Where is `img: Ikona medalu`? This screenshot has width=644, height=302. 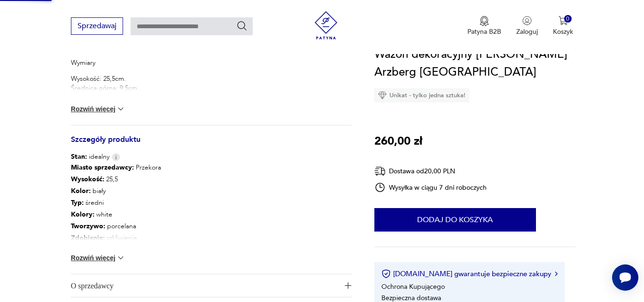
img: Ikona medalu is located at coordinates (484, 21).